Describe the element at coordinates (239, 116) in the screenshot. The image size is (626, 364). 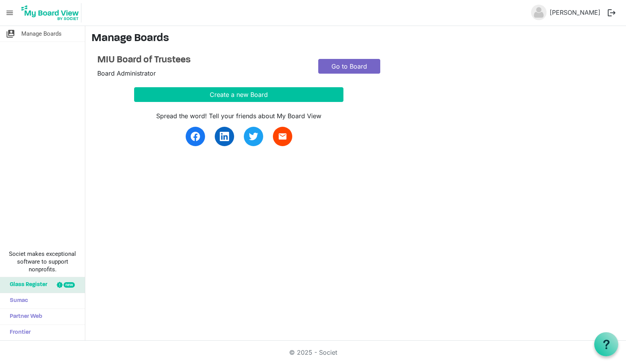
I see `div: Spread the word! Tell your friends about My Board View` at that location.